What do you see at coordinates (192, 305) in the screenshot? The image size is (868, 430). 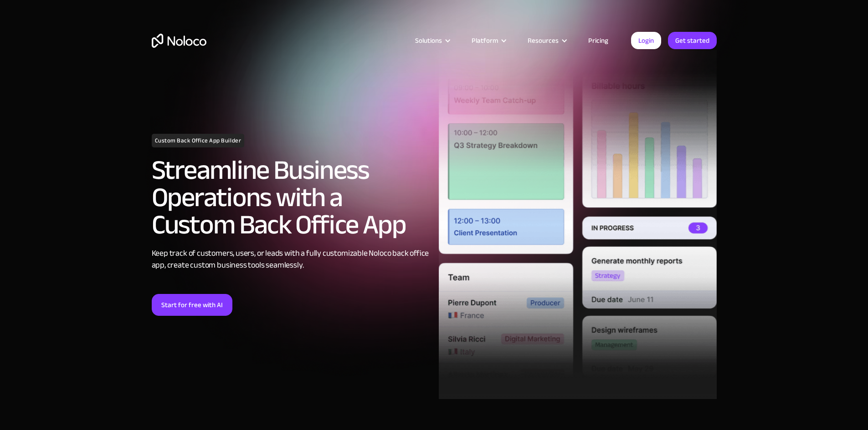 I see `a: Start for free with AI` at bounding box center [192, 305].